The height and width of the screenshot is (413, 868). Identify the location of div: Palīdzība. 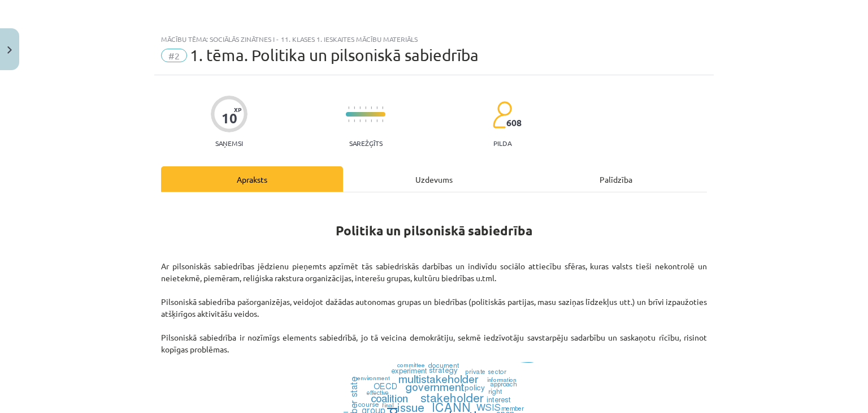
(616, 179).